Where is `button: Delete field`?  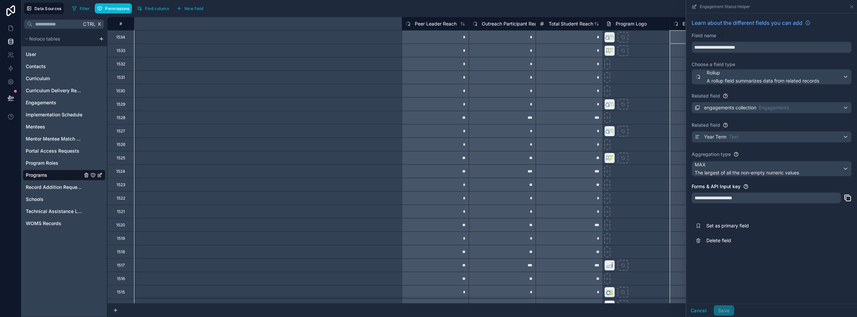
button: Delete field is located at coordinates (772, 240).